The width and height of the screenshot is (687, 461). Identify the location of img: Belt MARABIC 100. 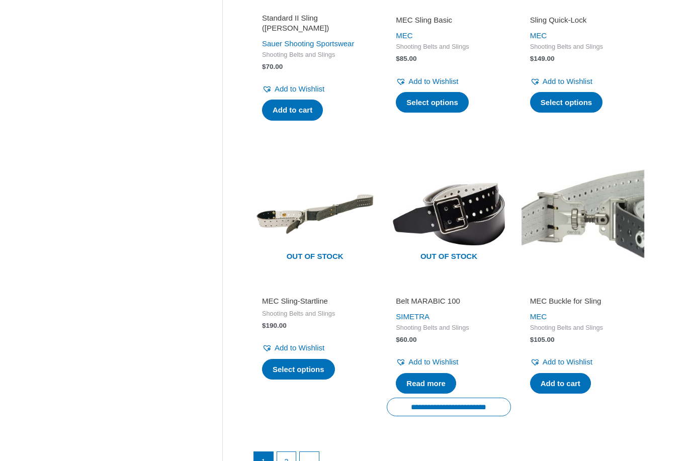
(448, 214).